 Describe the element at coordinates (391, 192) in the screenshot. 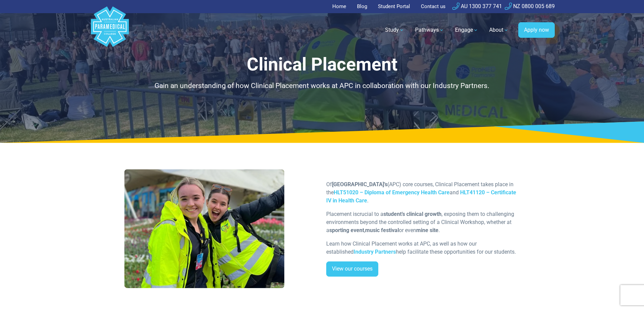

I see `span: HLT51020 – Diploma of Emergency Health Care` at that location.